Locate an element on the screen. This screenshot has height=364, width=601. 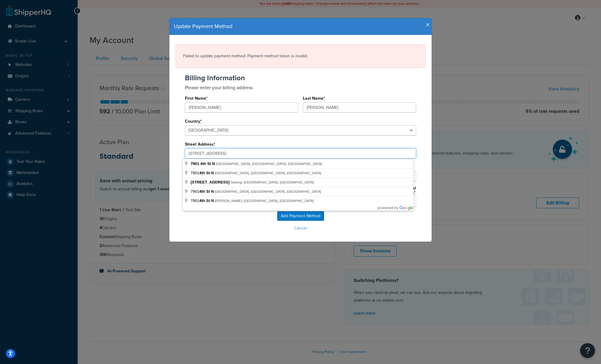
input: Add Payment Method is located at coordinates (300, 216).